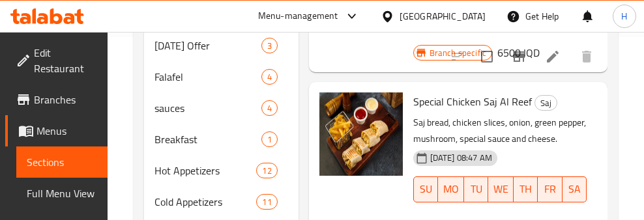  What do you see at coordinates (361, 134) in the screenshot?
I see `img: Special Chicken Saj Al Reef` at bounding box center [361, 134].